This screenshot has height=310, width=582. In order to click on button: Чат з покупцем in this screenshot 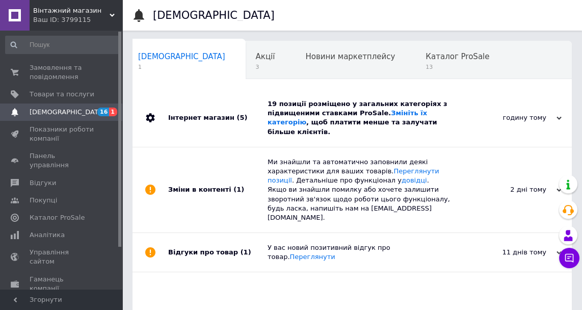, I will do `click(570, 258)`.